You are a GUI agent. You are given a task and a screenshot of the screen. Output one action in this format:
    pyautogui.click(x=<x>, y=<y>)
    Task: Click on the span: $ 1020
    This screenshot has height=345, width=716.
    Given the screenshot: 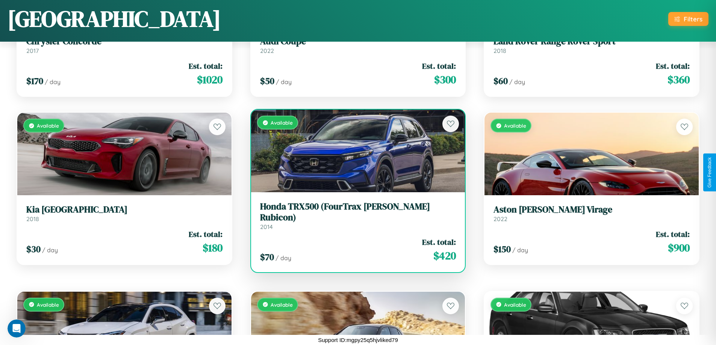 What is the action you would take?
    pyautogui.click(x=210, y=80)
    